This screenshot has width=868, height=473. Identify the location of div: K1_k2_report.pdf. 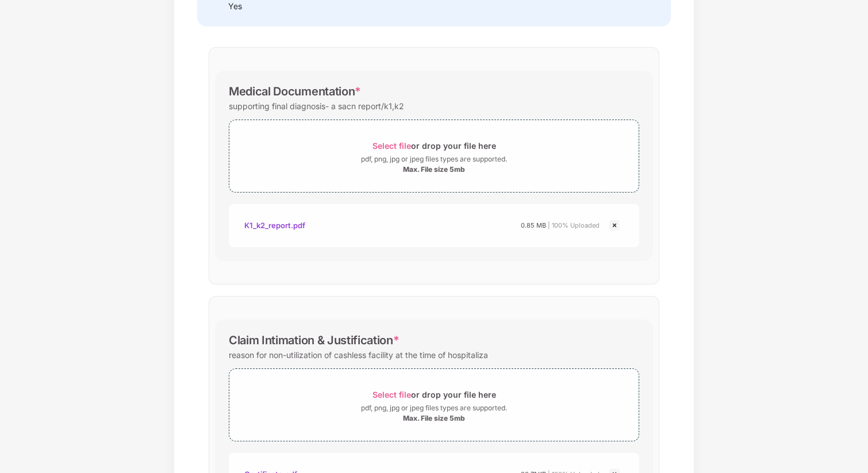
(274, 225).